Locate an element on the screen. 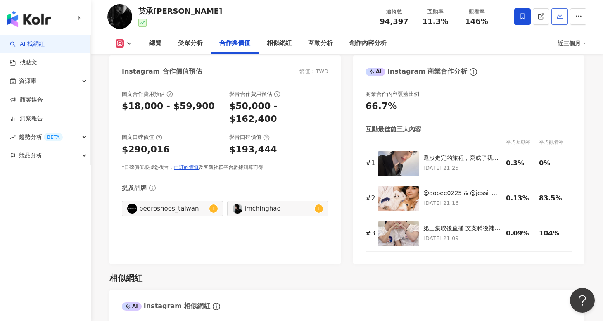  div: 觀看率 is located at coordinates (476, 12).